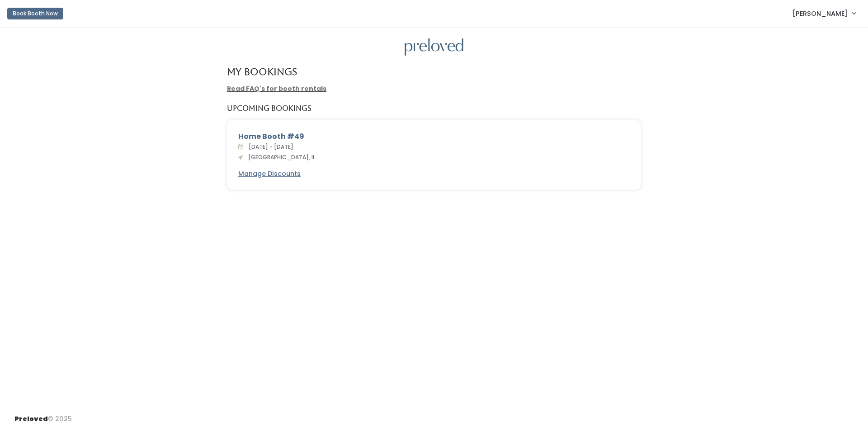 The height and width of the screenshot is (431, 868). Describe the element at coordinates (35, 13) in the screenshot. I see `button: Book Booth Now` at that location.